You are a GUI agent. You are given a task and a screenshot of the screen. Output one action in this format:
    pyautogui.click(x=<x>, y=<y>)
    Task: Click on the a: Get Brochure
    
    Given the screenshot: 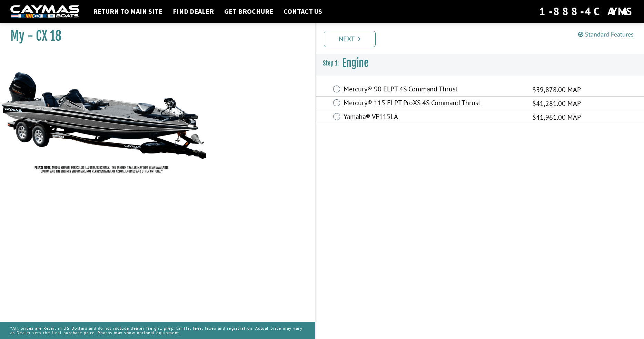 What is the action you would take?
    pyautogui.click(x=249, y=11)
    